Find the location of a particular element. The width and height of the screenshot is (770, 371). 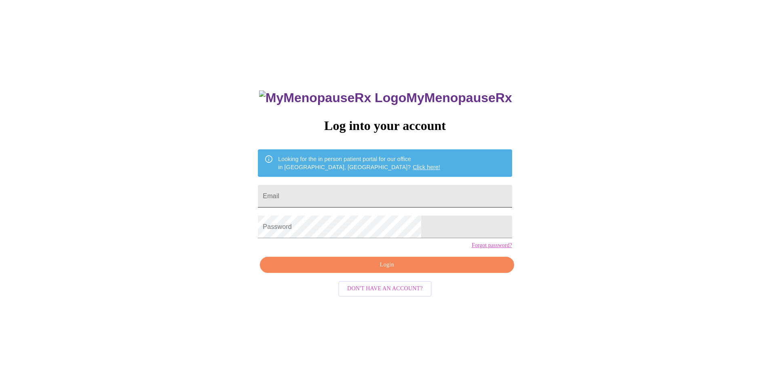

h3: MyMenopauseRx is located at coordinates (386, 98).